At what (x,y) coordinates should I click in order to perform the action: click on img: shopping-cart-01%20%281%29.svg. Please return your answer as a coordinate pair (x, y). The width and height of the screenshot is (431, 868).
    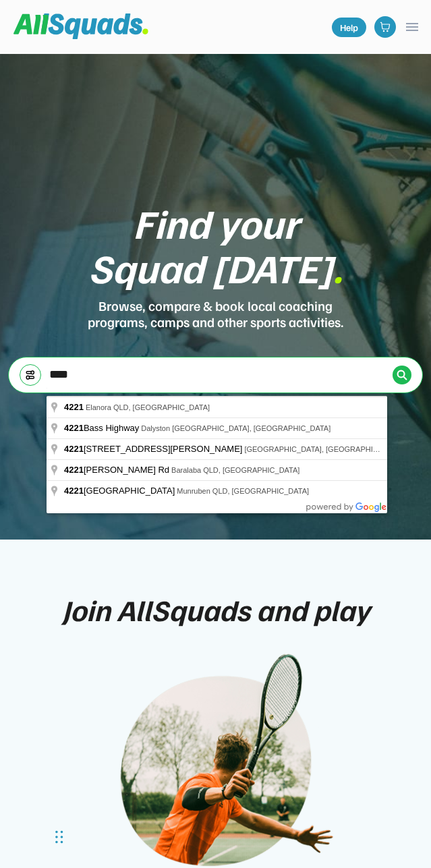
    Looking at the image, I should click on (386, 27).